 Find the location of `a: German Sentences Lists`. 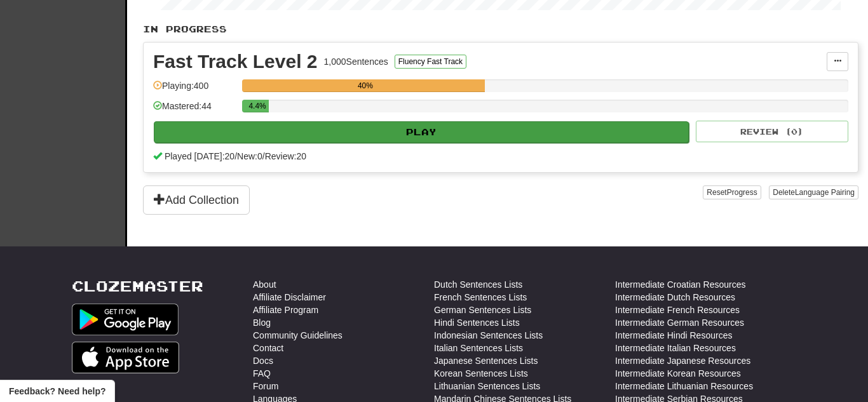

a: German Sentences Lists is located at coordinates (482, 310).